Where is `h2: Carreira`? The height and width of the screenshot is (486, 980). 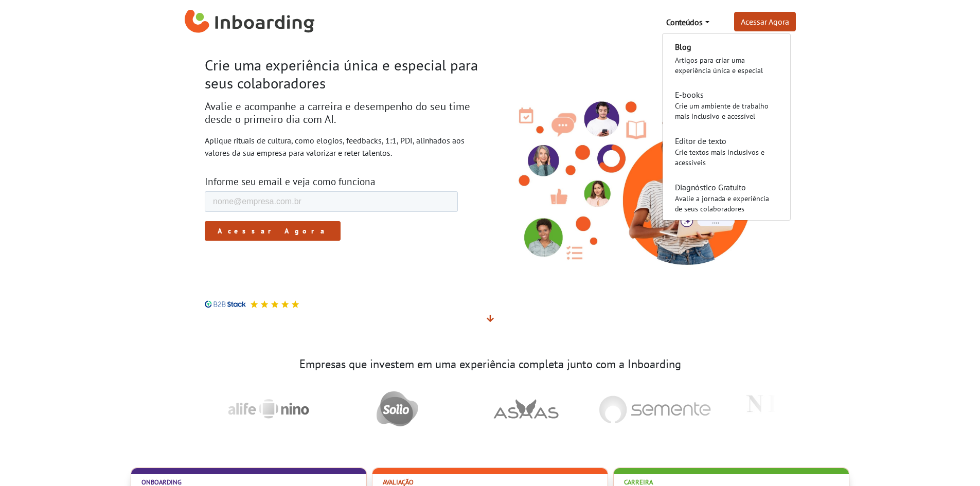 h2: Carreira is located at coordinates (731, 482).